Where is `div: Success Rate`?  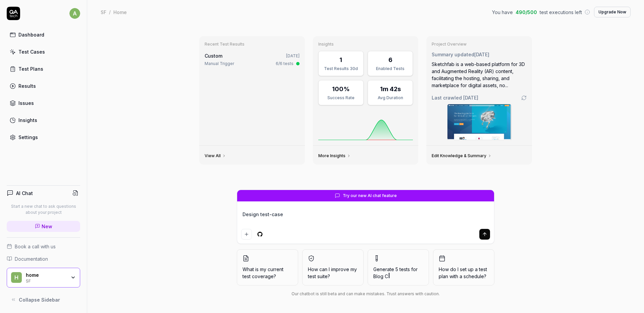
div: Success Rate is located at coordinates (340, 98).